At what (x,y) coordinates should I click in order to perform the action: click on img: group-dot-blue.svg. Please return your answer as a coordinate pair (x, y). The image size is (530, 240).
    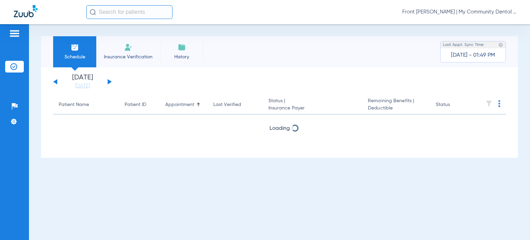
    Looking at the image, I should click on (499, 103).